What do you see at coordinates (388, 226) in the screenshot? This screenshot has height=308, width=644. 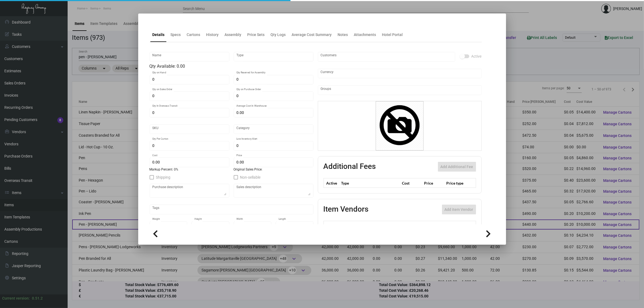 I see `th: Vendor` at bounding box center [388, 226].